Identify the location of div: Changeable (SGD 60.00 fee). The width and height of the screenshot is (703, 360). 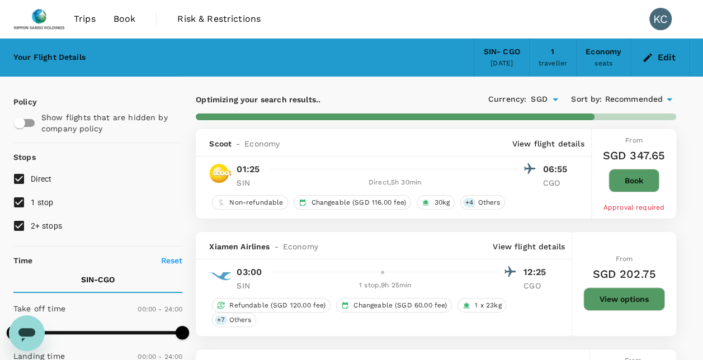
(393, 305).